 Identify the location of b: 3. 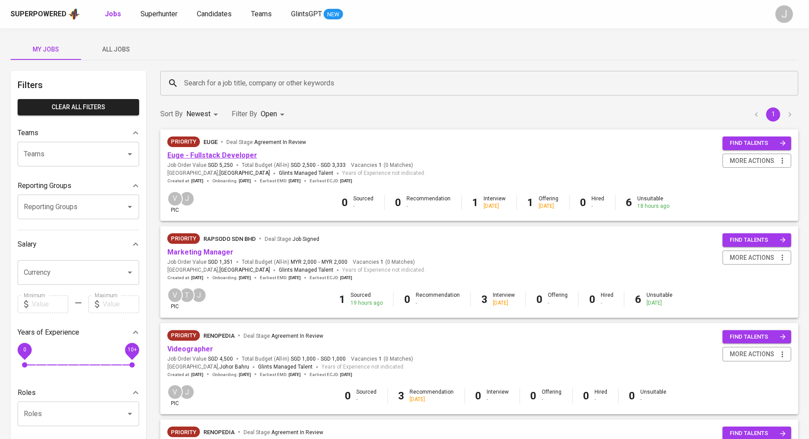
(402, 396).